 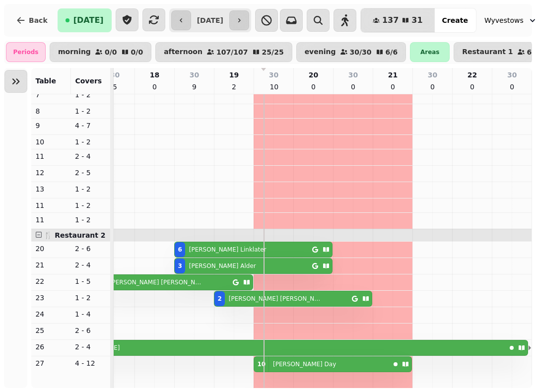 I want to click on p: afternoon, so click(x=183, y=52).